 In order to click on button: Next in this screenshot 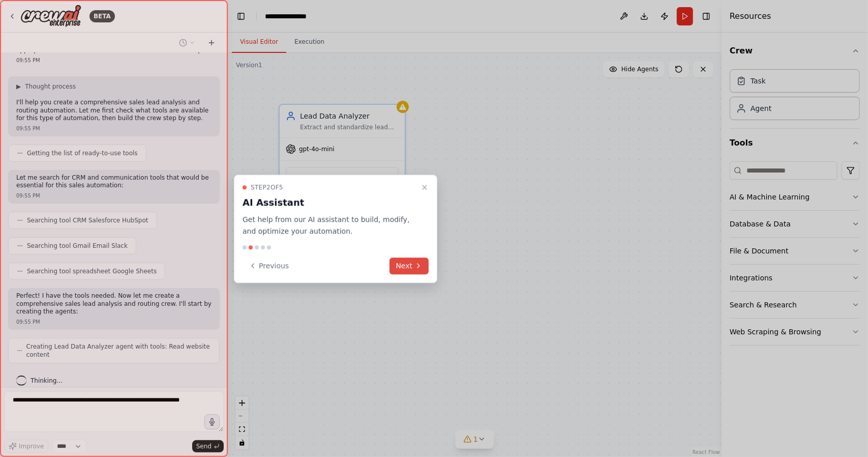, I will do `click(409, 266)`.